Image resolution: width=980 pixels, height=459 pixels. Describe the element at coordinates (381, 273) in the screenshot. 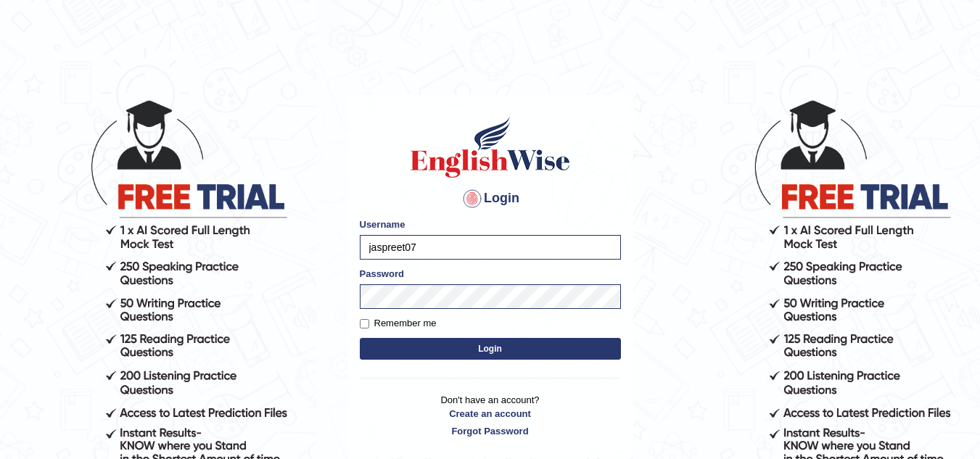

I see `label: Password` at that location.